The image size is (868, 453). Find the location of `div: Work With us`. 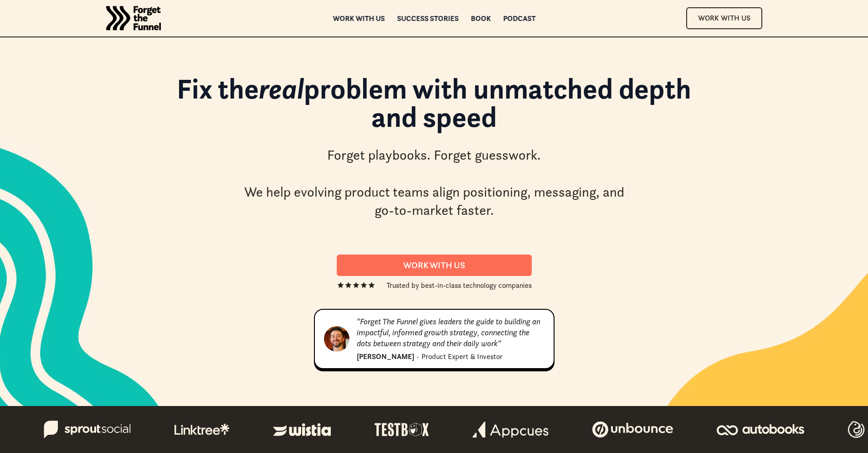

div: Work With us is located at coordinates (434, 265).